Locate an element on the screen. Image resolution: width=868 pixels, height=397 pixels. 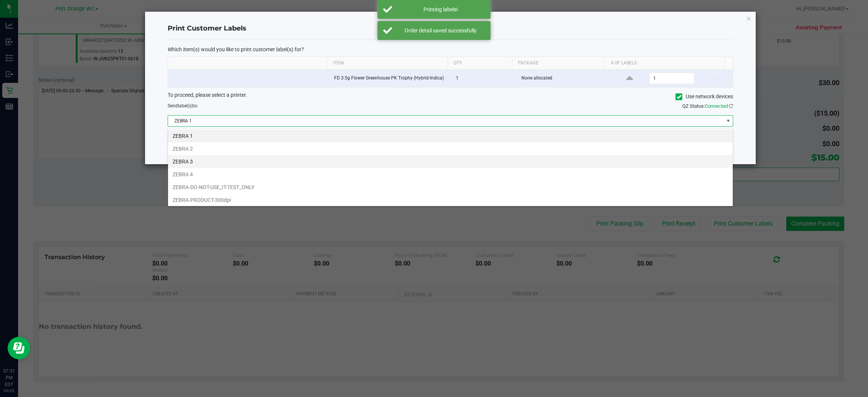
li: ZEBRA 3 is located at coordinates (451, 161).